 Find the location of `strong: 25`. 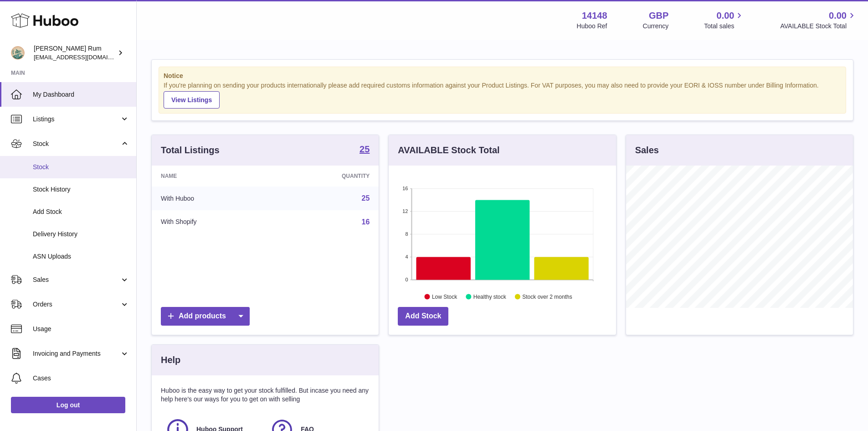

strong: 25 is located at coordinates (364, 149).